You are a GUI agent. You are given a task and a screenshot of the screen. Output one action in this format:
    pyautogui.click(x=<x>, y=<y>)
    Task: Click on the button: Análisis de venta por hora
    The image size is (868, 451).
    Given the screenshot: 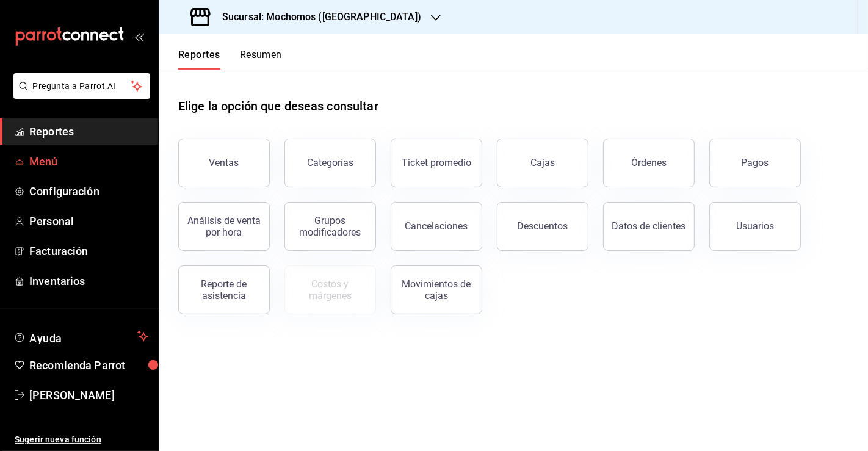 What is the action you would take?
    pyautogui.click(x=224, y=226)
    